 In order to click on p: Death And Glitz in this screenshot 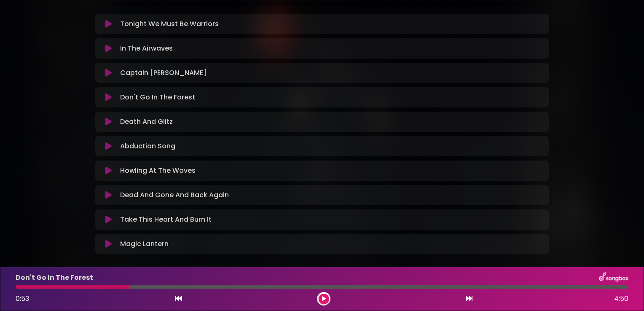, I will do `click(146, 122)`.